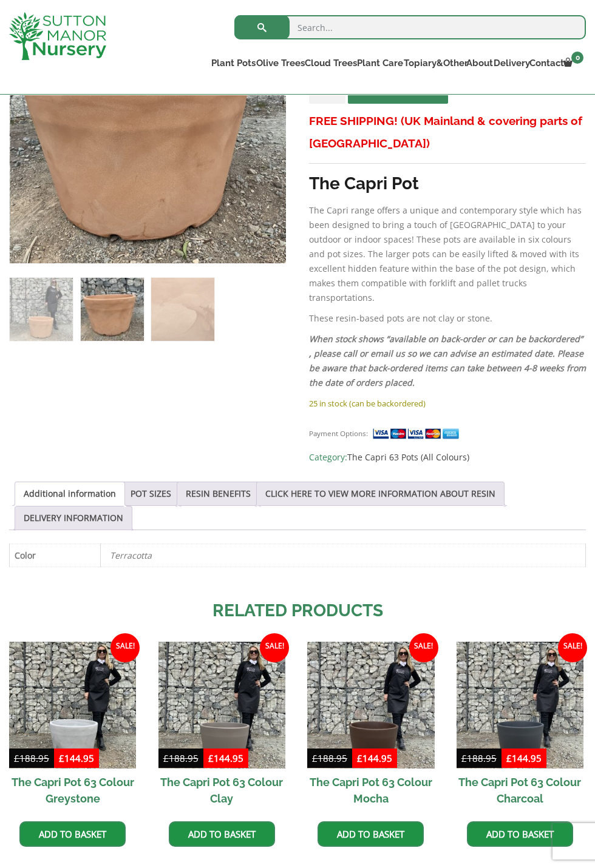 This screenshot has width=595, height=868. I want to click on img: The Capri Pot 63 Colour Charcoal, so click(519, 705).